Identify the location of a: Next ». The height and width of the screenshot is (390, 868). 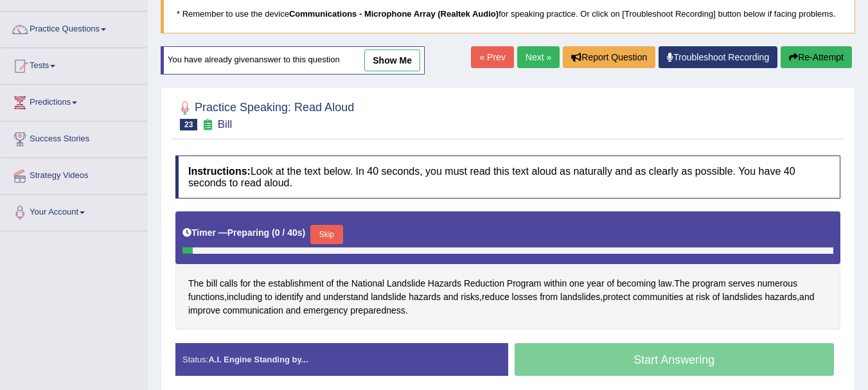
(539, 58).